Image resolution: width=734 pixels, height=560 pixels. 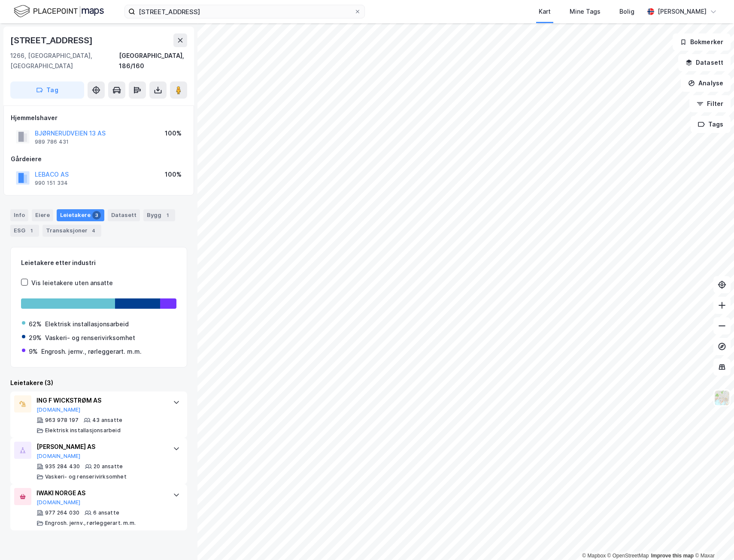 What do you see at coordinates (626, 12) in the screenshot?
I see `div: Bolig` at bounding box center [626, 12].